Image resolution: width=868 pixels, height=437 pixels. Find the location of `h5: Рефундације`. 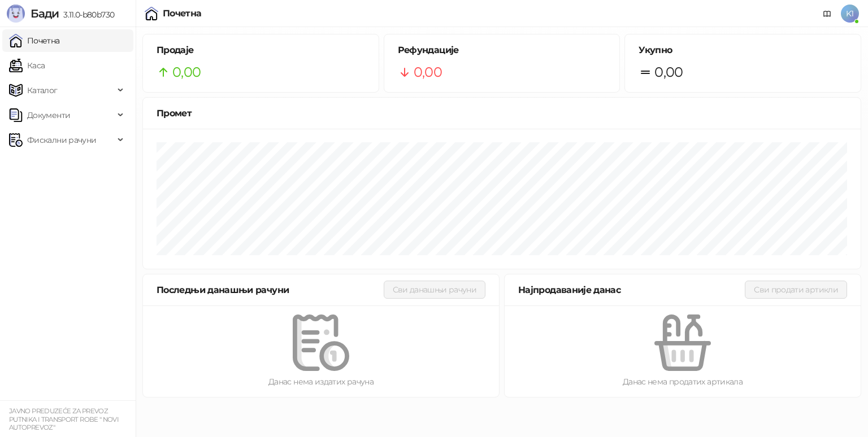

h5: Рефундације is located at coordinates (502, 50).